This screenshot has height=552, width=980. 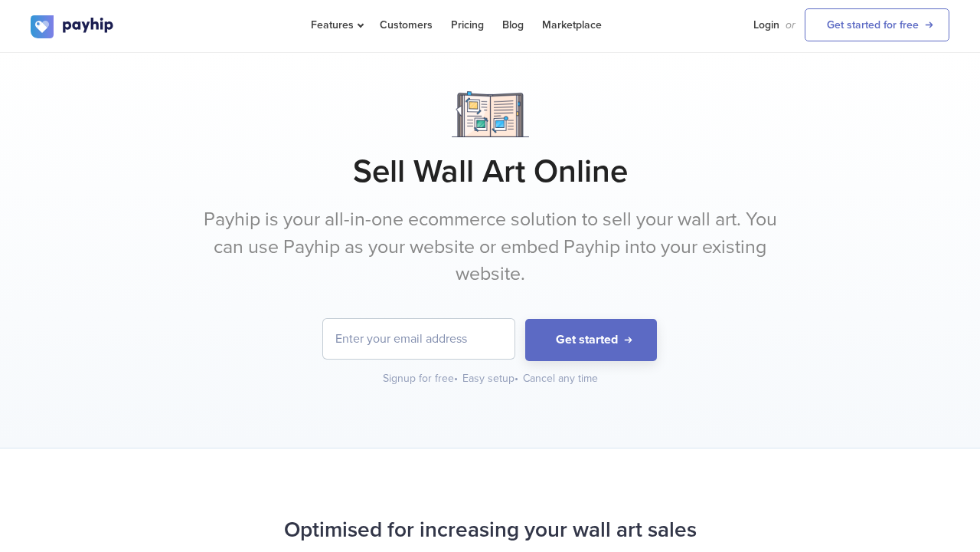 What do you see at coordinates (422, 378) in the screenshot?
I see `div: Signup for free` at bounding box center [422, 378].